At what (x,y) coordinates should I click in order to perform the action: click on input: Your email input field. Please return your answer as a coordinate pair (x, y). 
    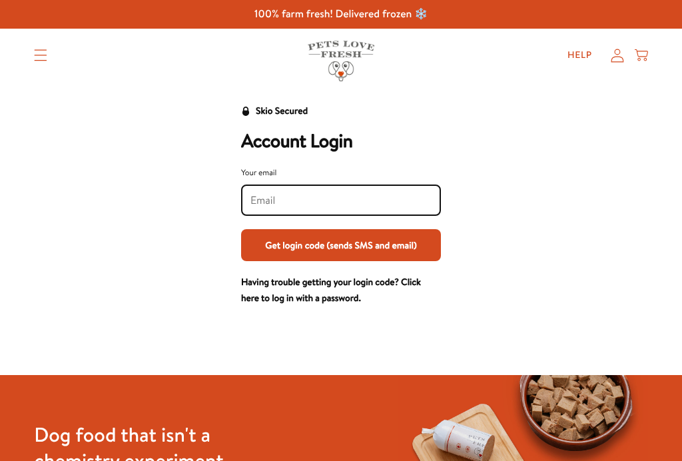
    Looking at the image, I should click on (341, 200).